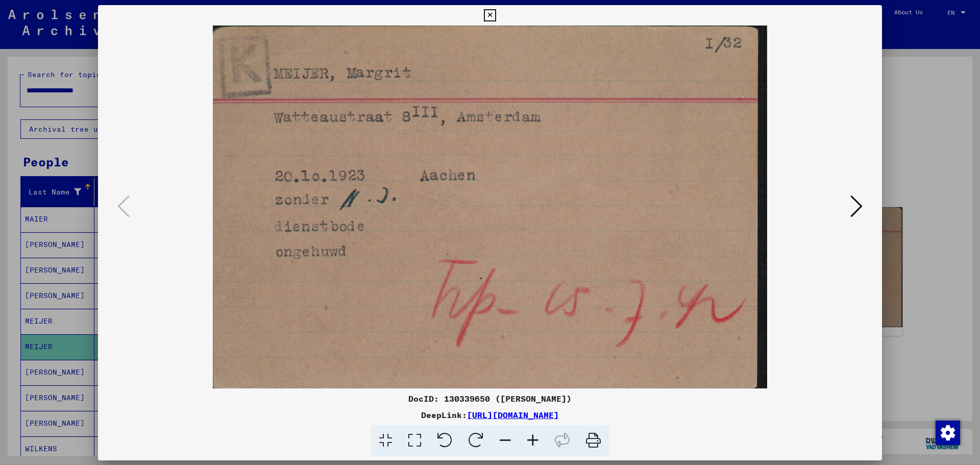  I want to click on div: Change consent, so click(948, 433).